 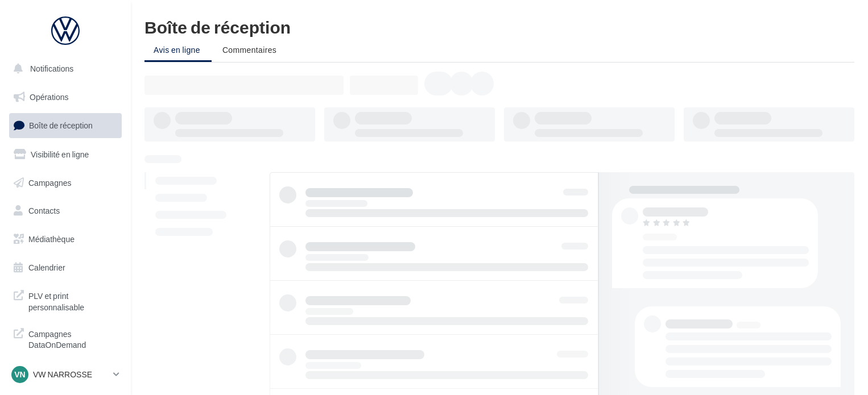 I want to click on span: Campagnes, so click(x=50, y=182).